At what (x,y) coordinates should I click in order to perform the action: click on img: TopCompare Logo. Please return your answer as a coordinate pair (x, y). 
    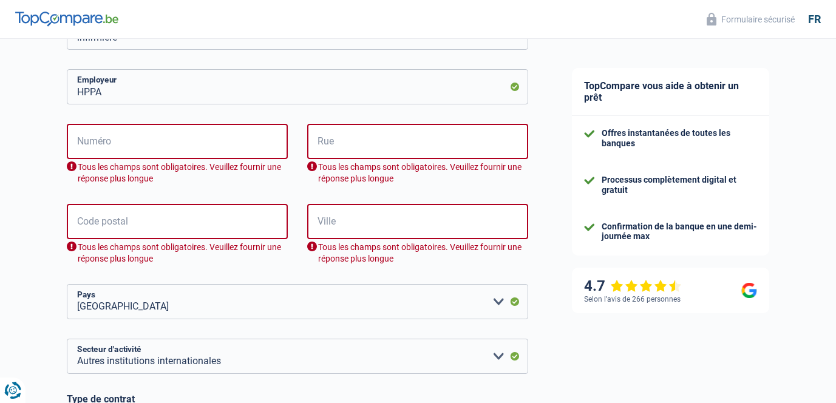
    Looking at the image, I should click on (67, 19).